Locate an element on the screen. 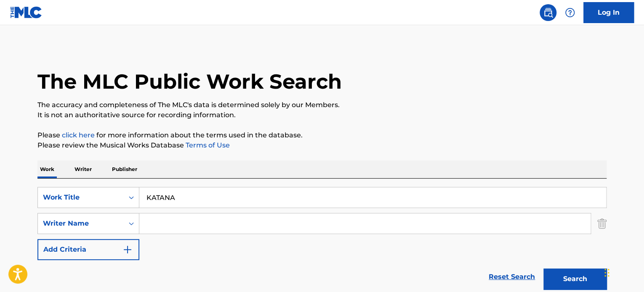 This screenshot has width=644, height=292. h1: The MLC Public Work Search is located at coordinates (189, 81).